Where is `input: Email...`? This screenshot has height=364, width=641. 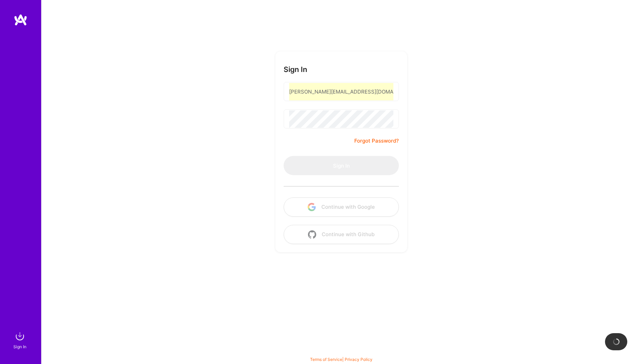
input: Email... is located at coordinates (341, 92).